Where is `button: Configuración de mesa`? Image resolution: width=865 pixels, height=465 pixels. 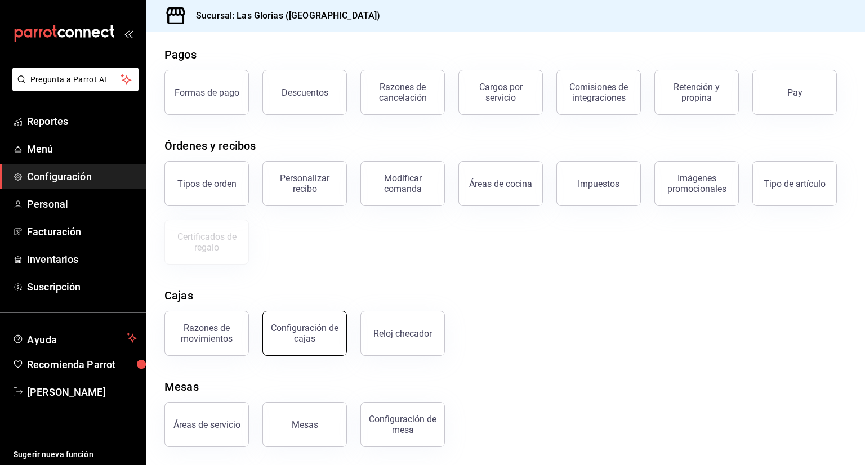
button: Configuración de mesa is located at coordinates (403, 425).